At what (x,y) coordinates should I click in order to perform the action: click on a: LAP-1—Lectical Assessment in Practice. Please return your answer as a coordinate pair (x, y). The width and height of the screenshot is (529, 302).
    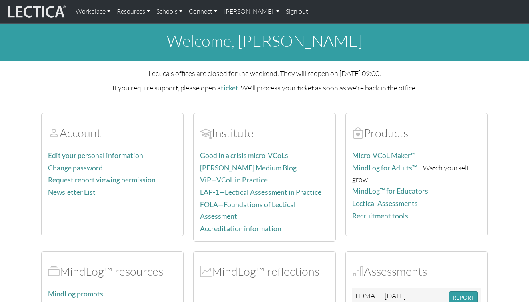
    Looking at the image, I should click on (260, 192).